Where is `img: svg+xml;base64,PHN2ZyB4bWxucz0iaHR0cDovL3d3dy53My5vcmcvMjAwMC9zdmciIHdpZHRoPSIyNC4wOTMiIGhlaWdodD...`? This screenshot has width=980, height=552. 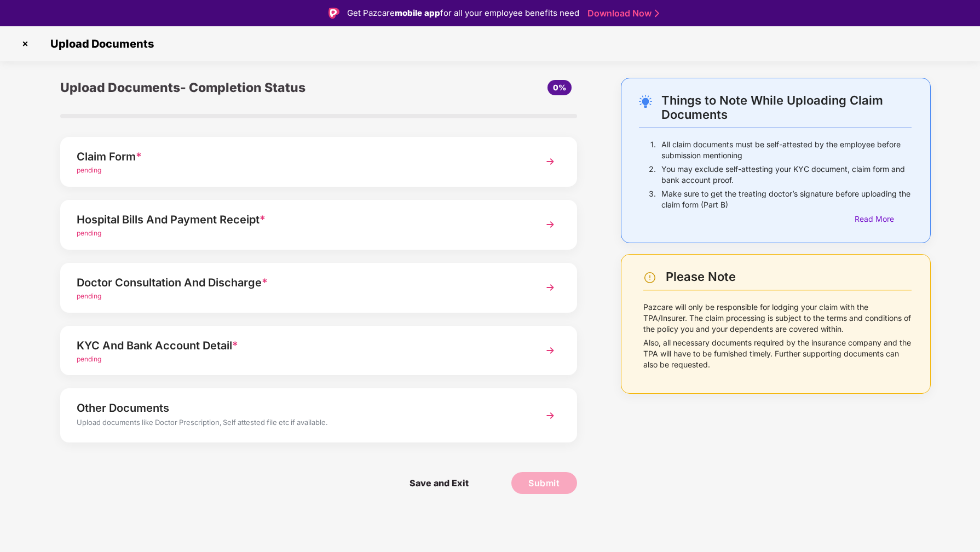
img: svg+xml;base64,PHN2ZyB4bWxucz0iaHR0cDovL3d3dy53My5vcmcvMjAwMC9zdmciIHdpZHRoPSIyNC4wOTMiIGhlaWdodD... is located at coordinates (646, 101).